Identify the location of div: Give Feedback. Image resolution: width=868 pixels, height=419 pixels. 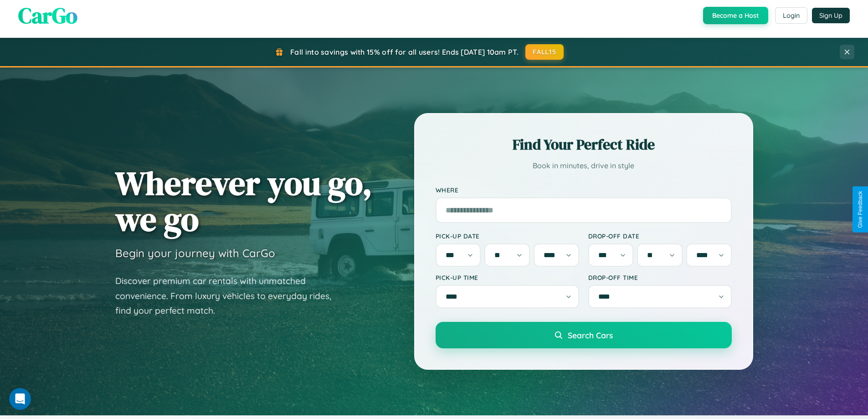
(860, 210).